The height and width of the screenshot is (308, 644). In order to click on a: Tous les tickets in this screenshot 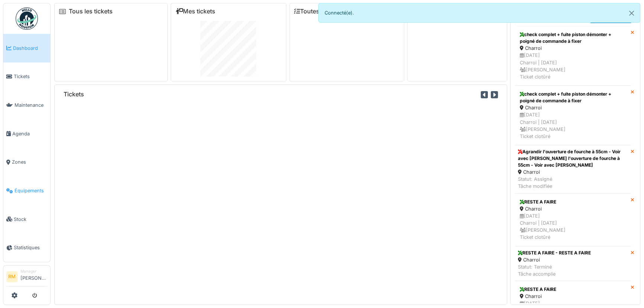, I will do `click(91, 11)`.